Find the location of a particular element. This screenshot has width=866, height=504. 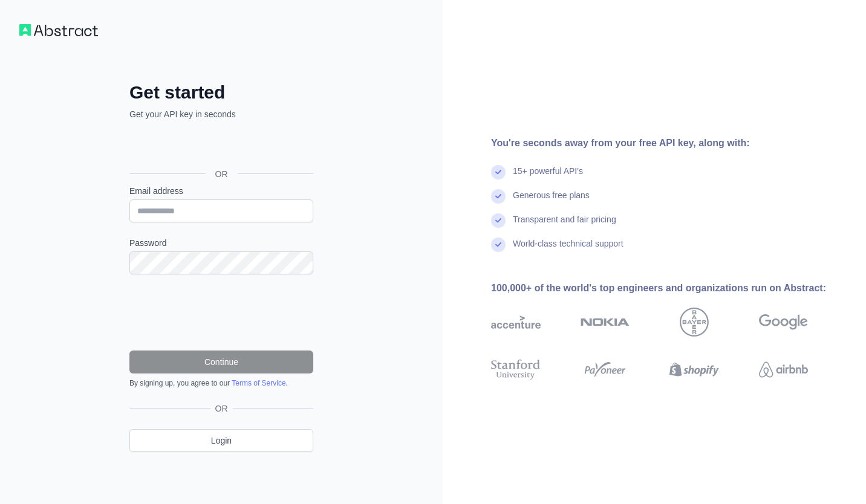

p: Get your API key in seconds is located at coordinates (221, 115).